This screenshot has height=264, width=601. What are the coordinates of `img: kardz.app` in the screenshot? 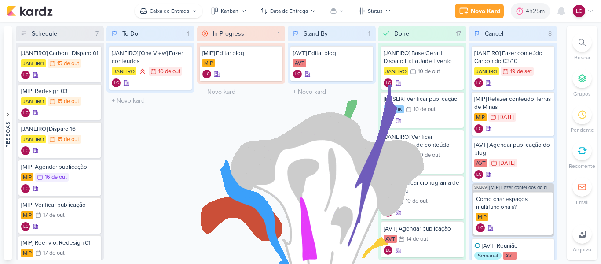 It's located at (30, 11).